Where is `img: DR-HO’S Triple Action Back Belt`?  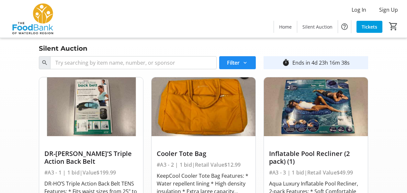
img: DR-HO’S Triple Action Back Belt is located at coordinates (91, 106).